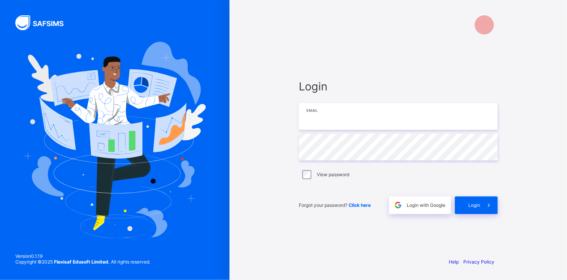 This screenshot has width=567, height=280. I want to click on img: Hero Image, so click(115, 140).